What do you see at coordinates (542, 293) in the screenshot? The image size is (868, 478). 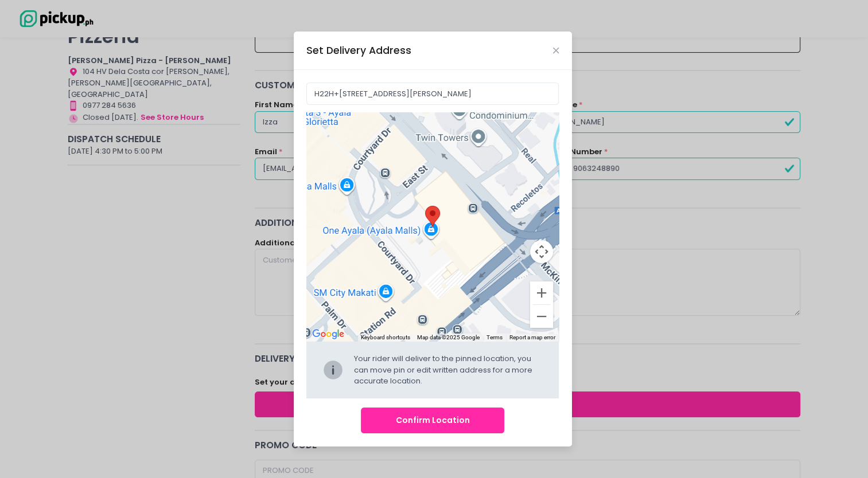 I see `button: Zoom in` at bounding box center [542, 293].